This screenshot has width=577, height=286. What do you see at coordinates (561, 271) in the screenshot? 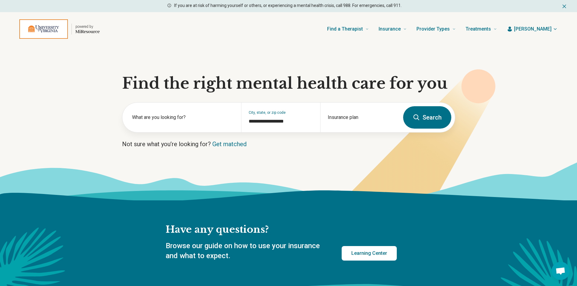
I see `div: Open chat` at bounding box center [561, 271].